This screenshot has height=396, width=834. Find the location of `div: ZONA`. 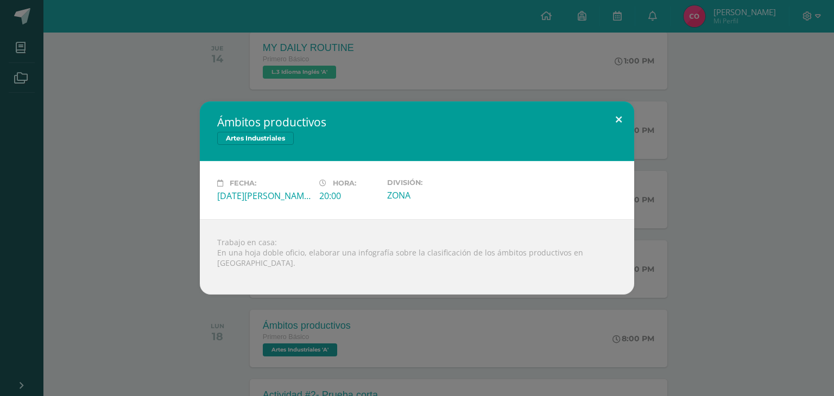

div: ZONA is located at coordinates (434, 195).